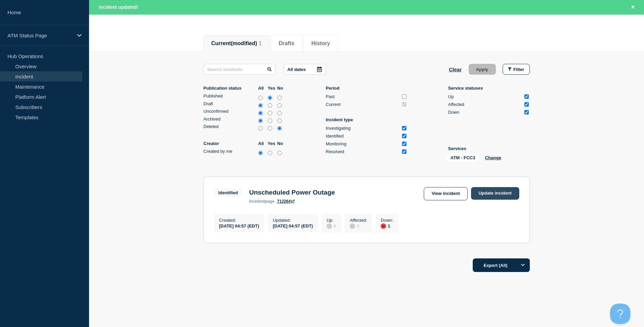 The width and height of the screenshot is (644, 327). What do you see at coordinates (363, 143) in the screenshot?
I see `div: Monitoring` at bounding box center [363, 143].